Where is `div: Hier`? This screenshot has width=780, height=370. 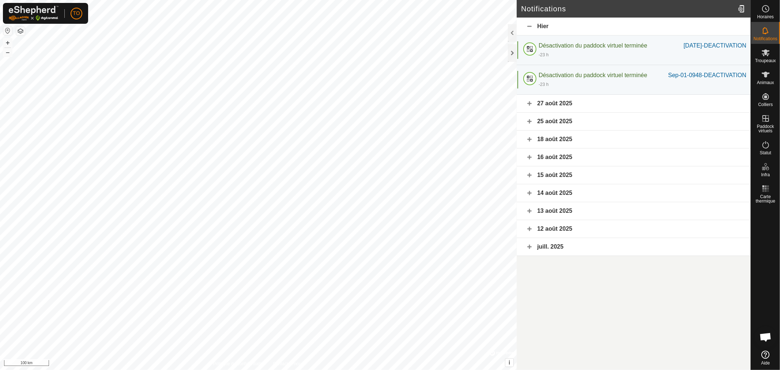 div: Hier is located at coordinates (634, 26).